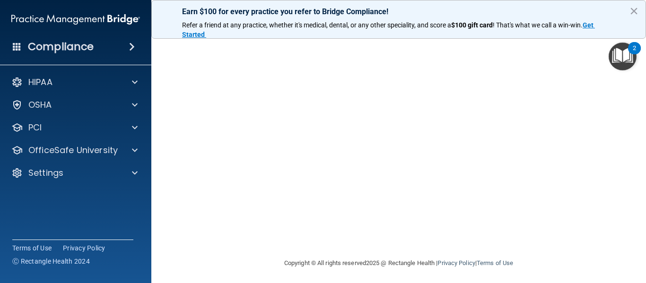 This screenshot has height=283, width=646. What do you see at coordinates (60, 47) in the screenshot?
I see `h4: Compliance` at bounding box center [60, 47].